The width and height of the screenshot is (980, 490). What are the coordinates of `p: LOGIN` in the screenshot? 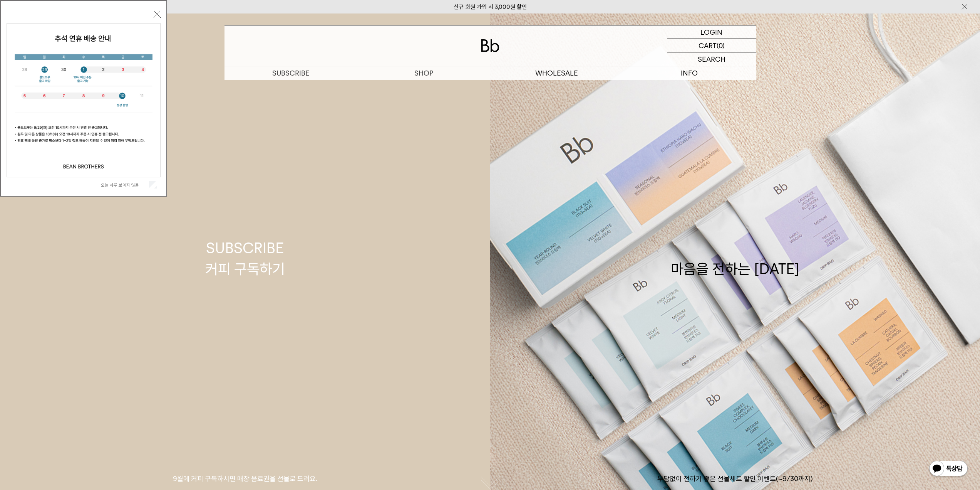 It's located at (712, 32).